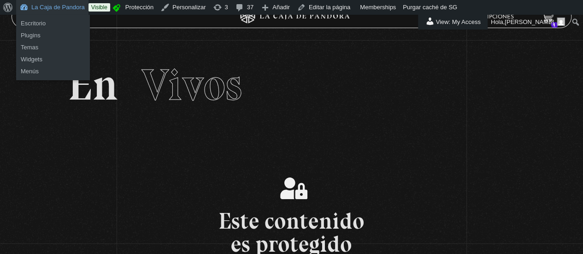  Describe the element at coordinates (53, 47) in the screenshot. I see `a: Temas` at that location.